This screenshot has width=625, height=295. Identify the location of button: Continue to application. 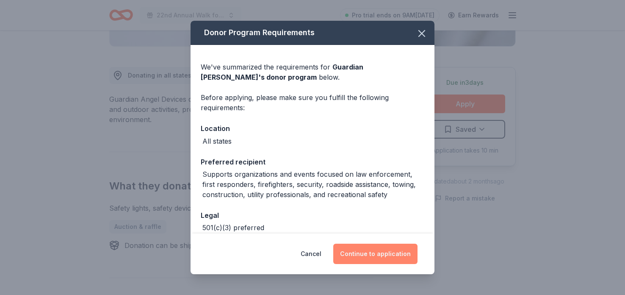
(375, 254).